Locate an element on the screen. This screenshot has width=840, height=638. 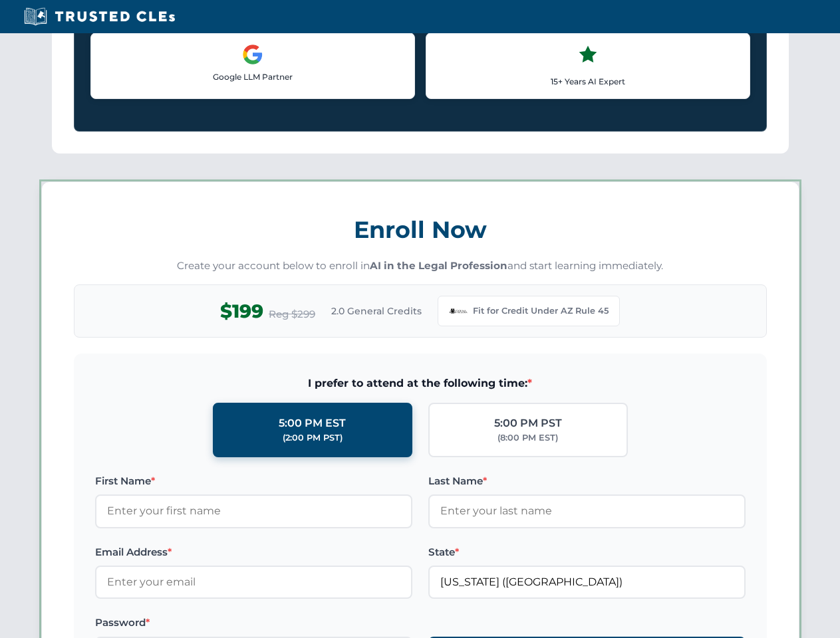
input: Enter your last name is located at coordinates (586, 511).